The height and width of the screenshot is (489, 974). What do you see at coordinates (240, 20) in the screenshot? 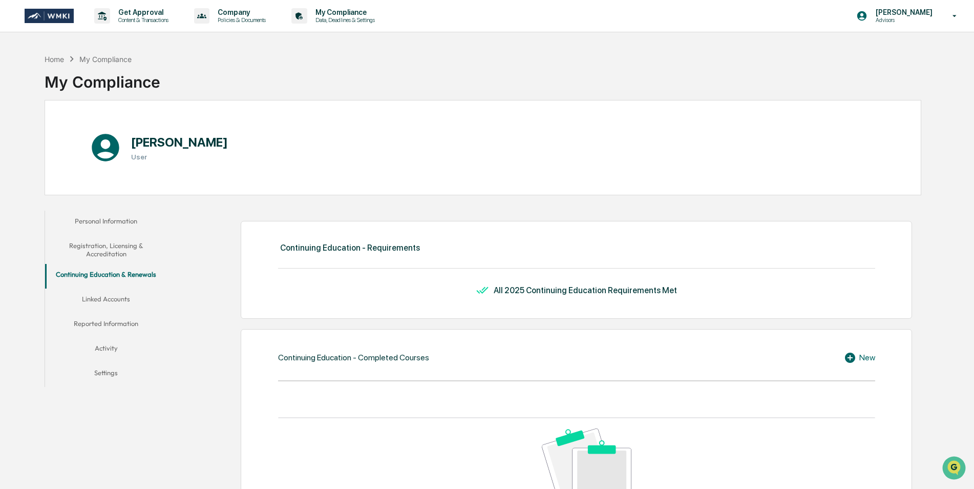
I see `p: Policies & Documents` at bounding box center [240, 20].